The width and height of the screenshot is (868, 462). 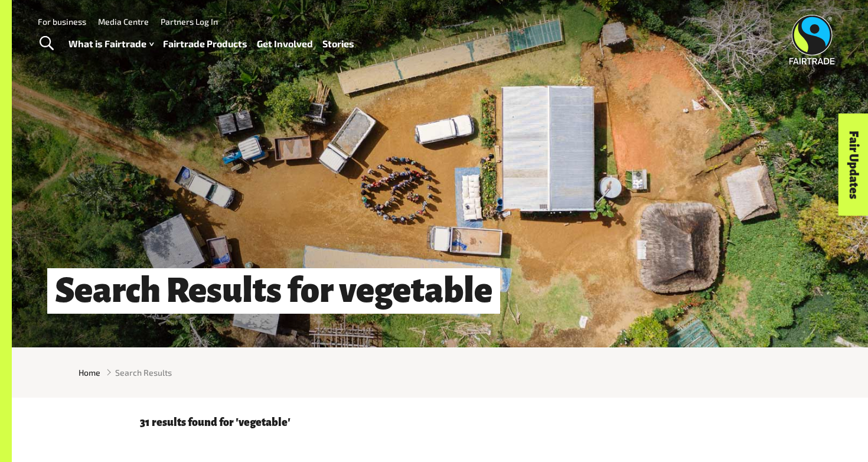 What do you see at coordinates (274, 290) in the screenshot?
I see `h1: Search Results for vegetable` at bounding box center [274, 290].